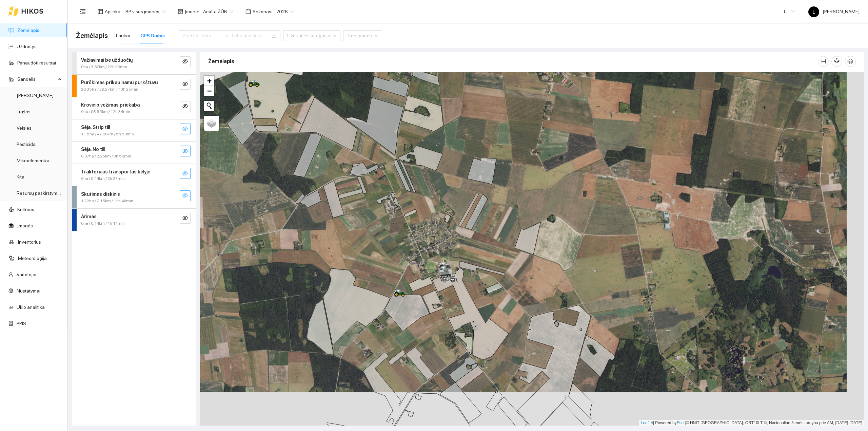 Image resolution: width=868 pixels, height=431 pixels. Describe the element at coordinates (103, 178) in the screenshot. I see `span: 0ha / 0.44km / 2h 27min` at that location.